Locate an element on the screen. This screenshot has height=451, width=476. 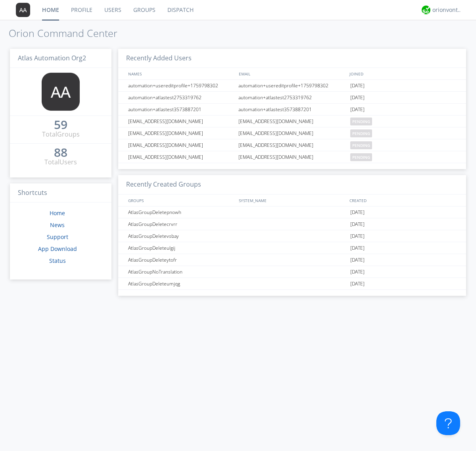
h3: Recently Created Groups is located at coordinates (292, 185).